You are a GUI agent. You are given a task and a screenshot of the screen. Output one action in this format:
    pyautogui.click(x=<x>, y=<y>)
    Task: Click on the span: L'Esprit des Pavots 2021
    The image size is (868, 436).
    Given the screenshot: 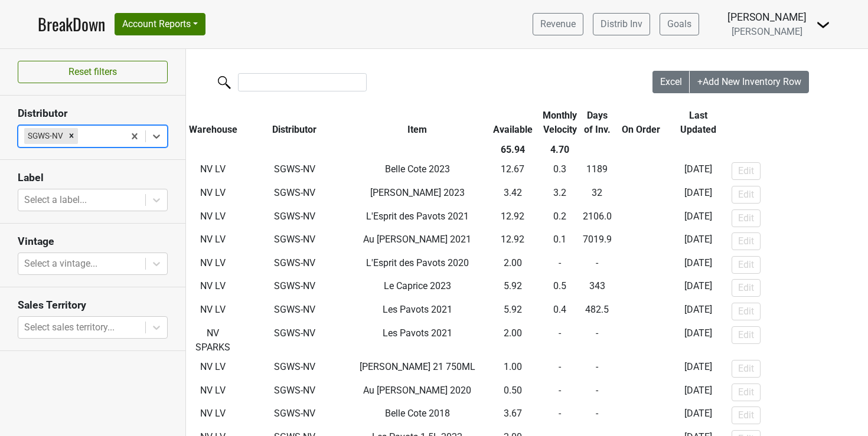 What is the action you would take?
    pyautogui.click(x=417, y=216)
    